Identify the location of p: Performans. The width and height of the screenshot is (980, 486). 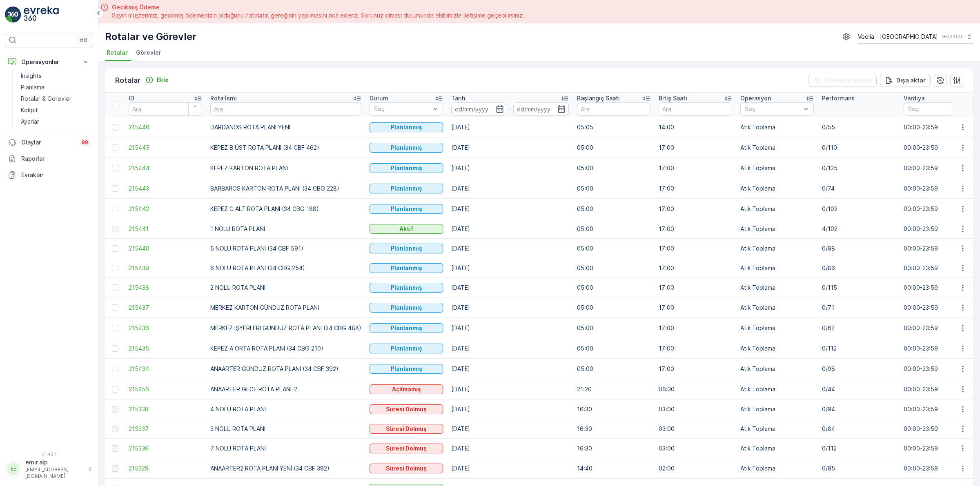
(838, 98).